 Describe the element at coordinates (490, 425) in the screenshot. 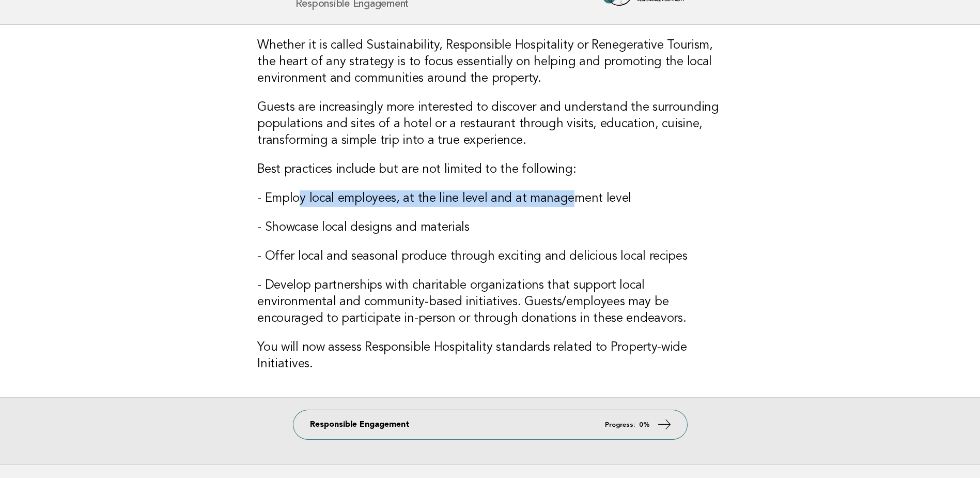

I see `a: Responsible Engagement Progress: 0%` at that location.